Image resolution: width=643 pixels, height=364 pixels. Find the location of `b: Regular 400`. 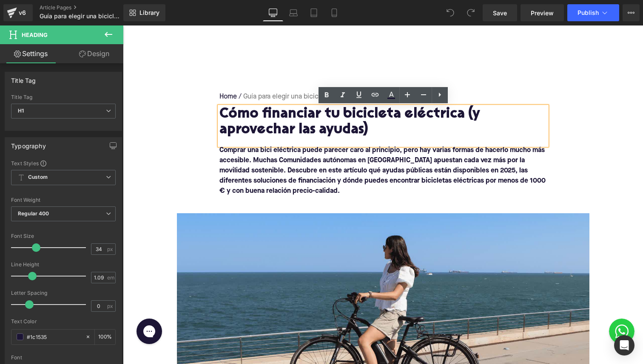

b: Regular 400 is located at coordinates (34, 213).